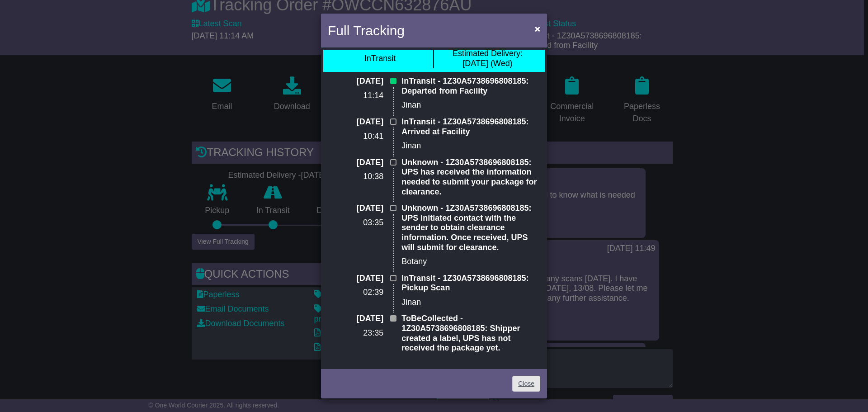 The width and height of the screenshot is (868, 412). I want to click on a: Close, so click(526, 383).